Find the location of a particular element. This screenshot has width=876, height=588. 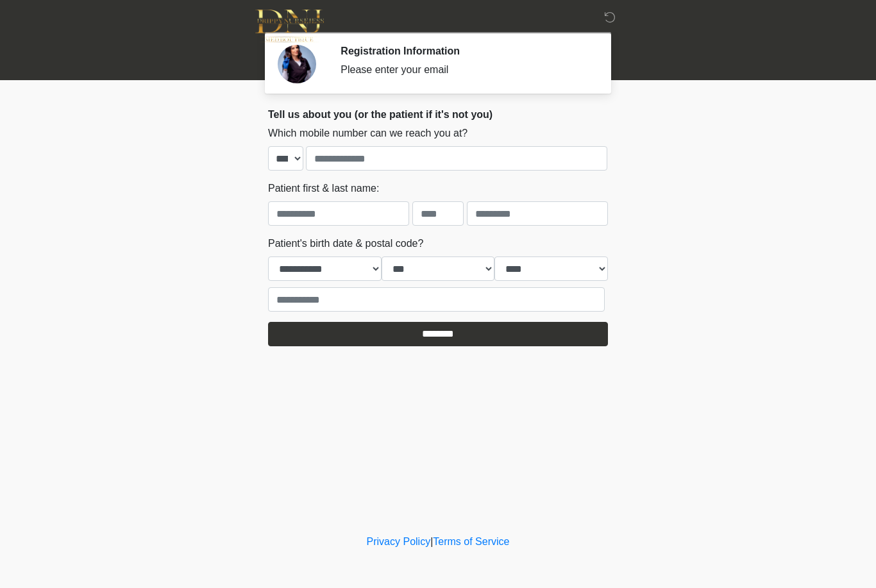

label: Which mobile number can we reach you at? is located at coordinates (368, 133).